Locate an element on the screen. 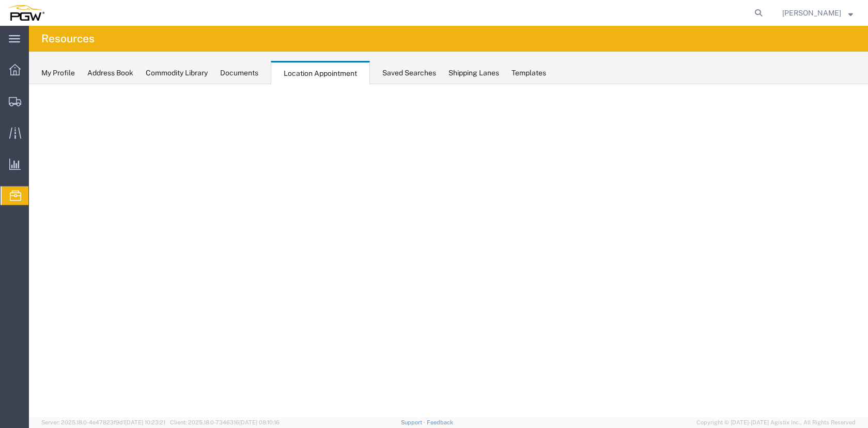  a: Support is located at coordinates (414, 422).